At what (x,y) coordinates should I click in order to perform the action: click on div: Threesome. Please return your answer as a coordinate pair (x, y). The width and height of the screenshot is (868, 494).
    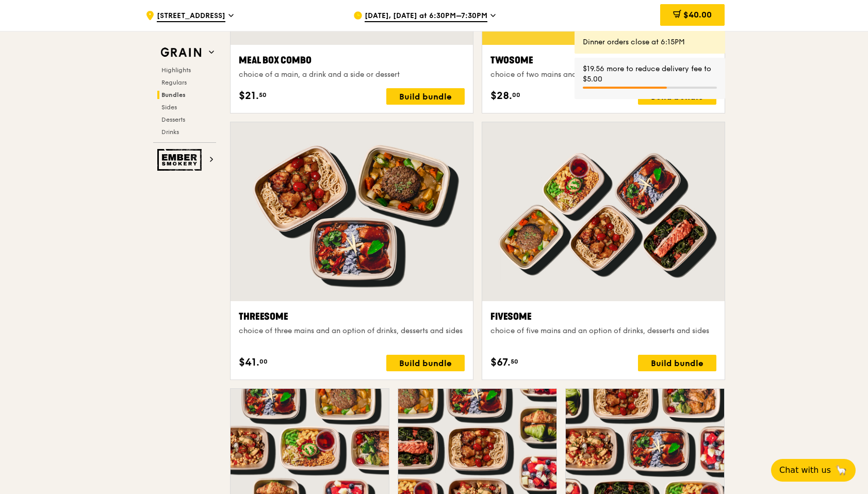
    Looking at the image, I should click on (352, 316).